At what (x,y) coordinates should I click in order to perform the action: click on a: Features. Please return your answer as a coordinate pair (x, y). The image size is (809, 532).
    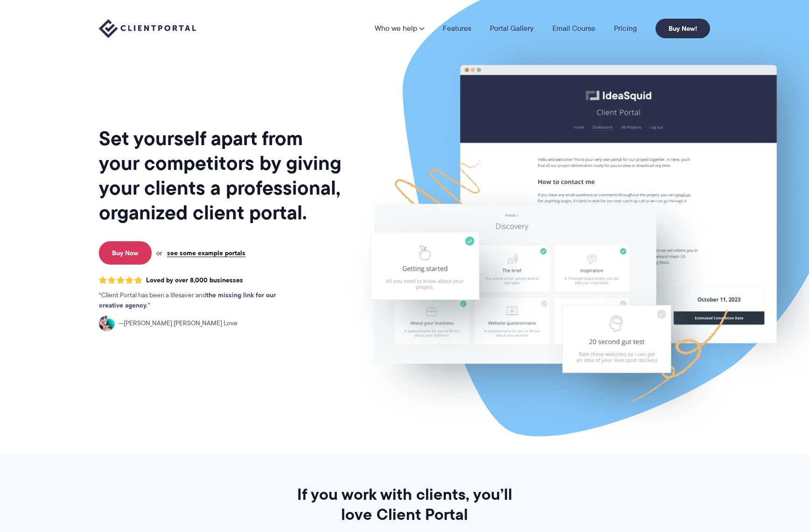
    Looking at the image, I should click on (457, 29).